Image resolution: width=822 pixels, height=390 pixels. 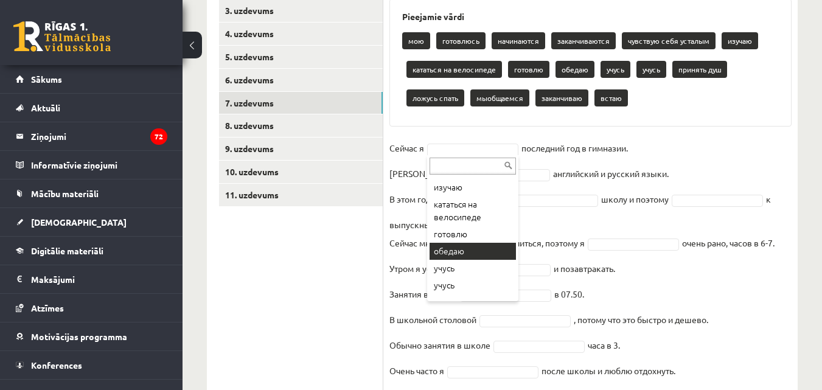 What do you see at coordinates (473, 251) in the screenshot?
I see `div: обедаю` at bounding box center [473, 251].